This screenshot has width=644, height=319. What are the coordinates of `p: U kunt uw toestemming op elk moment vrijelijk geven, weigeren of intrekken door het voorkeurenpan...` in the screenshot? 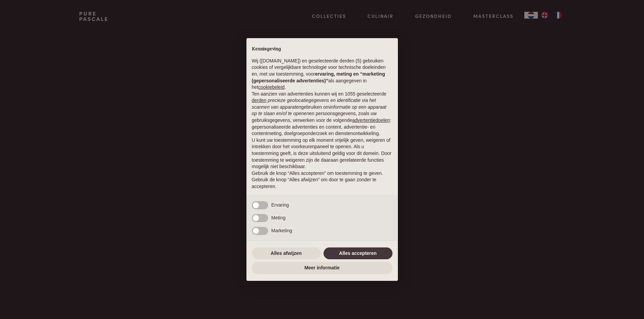 It's located at (323, 154).